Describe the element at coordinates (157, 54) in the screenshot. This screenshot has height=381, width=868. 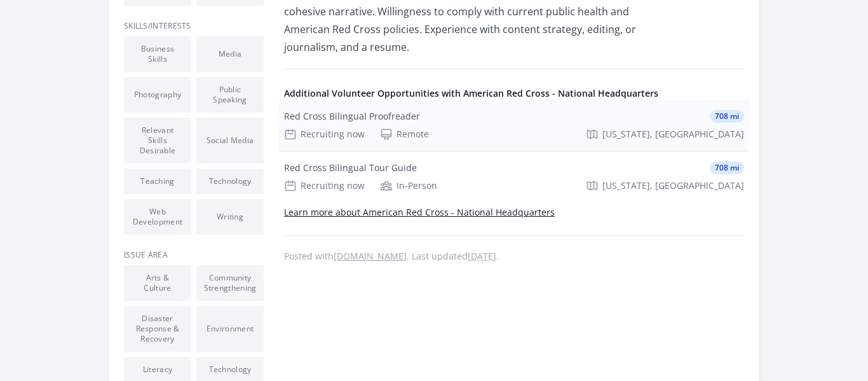
I see `li: Business Skills` at that location.